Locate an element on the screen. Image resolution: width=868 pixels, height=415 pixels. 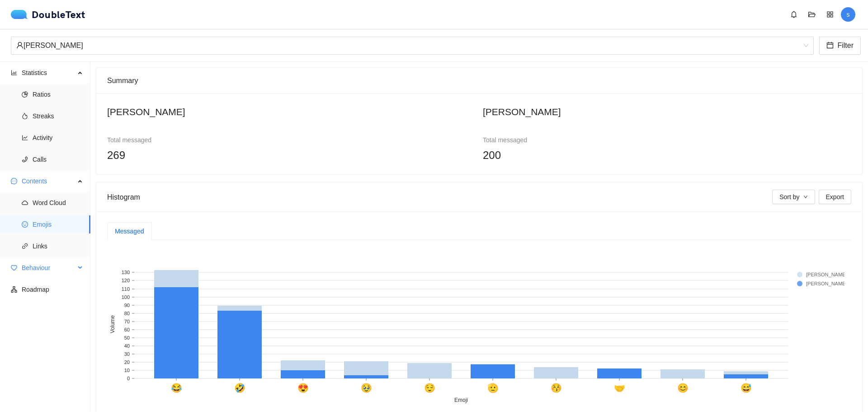
button: Export is located at coordinates (835, 197).